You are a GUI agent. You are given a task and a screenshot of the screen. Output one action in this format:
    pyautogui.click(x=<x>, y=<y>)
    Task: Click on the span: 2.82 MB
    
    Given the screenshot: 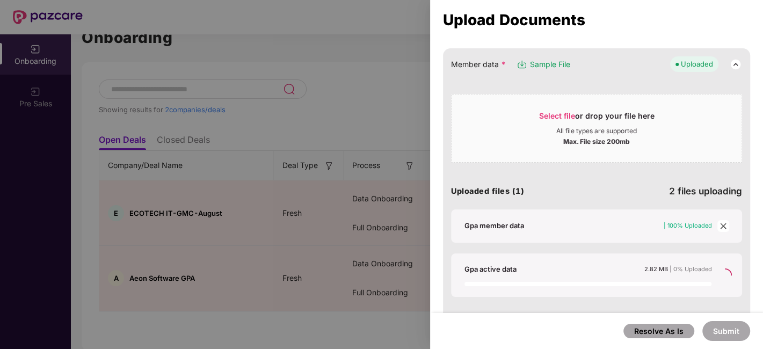 What is the action you would take?
    pyautogui.click(x=655, y=269)
    